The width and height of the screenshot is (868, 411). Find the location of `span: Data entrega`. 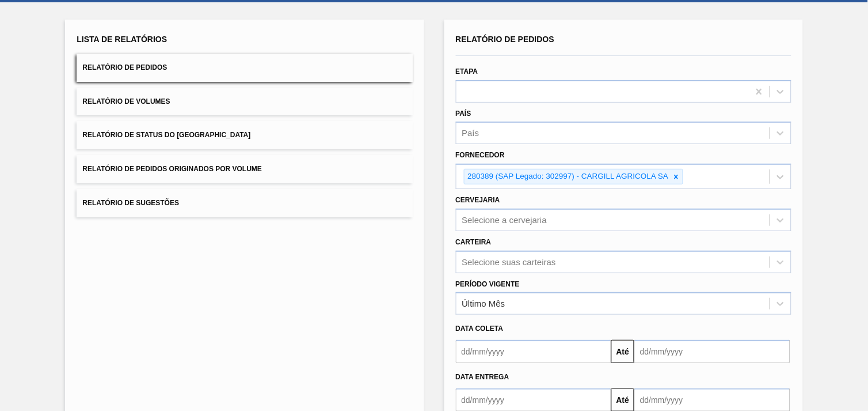

span: Data entrega is located at coordinates (483, 377).